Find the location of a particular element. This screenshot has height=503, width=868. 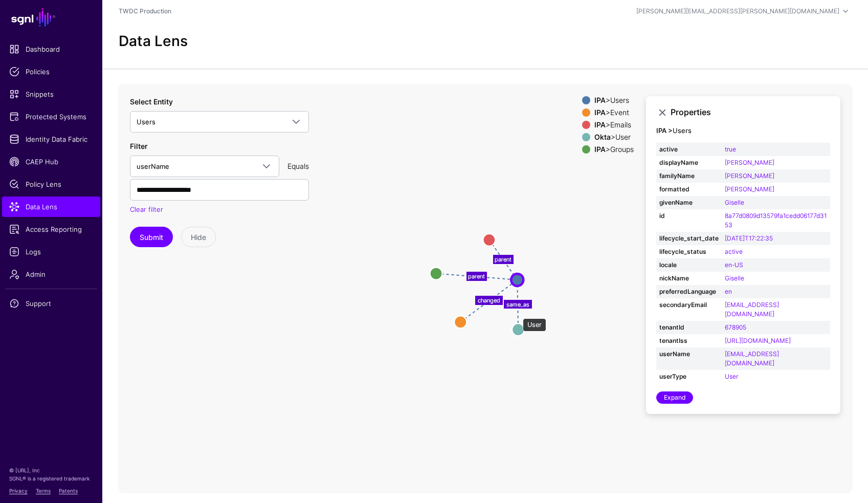

a: TWDC Production is located at coordinates (145, 11).